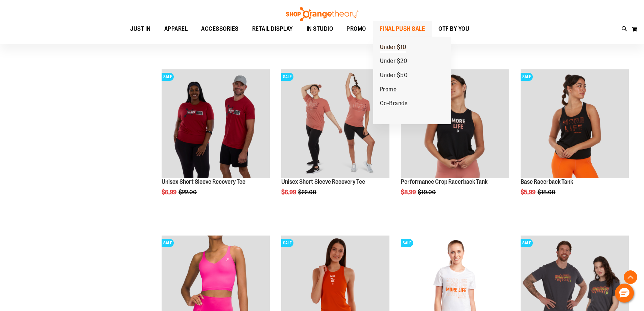 The image size is (644, 311). What do you see at coordinates (625, 293) in the screenshot?
I see `button: Hello, have a question? Let’s chat.` at bounding box center [625, 293].